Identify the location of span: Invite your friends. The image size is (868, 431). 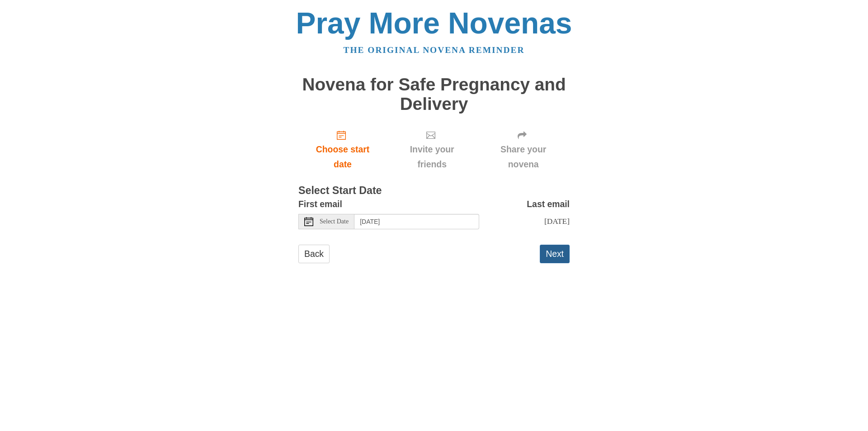
(432, 157).